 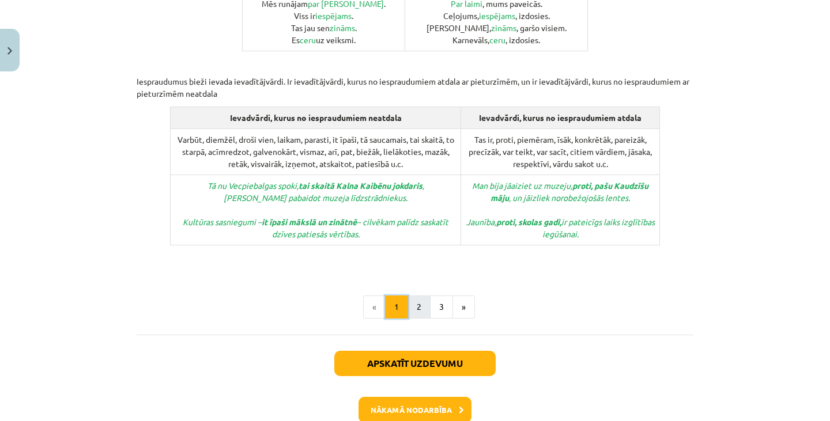 I want to click on td: Tas ir, proti, piemēram, īsāk, konkrētāk, pareizāk, precīzāk, var teikt, var sacīt, citiem vārdie..., so click(x=560, y=152).